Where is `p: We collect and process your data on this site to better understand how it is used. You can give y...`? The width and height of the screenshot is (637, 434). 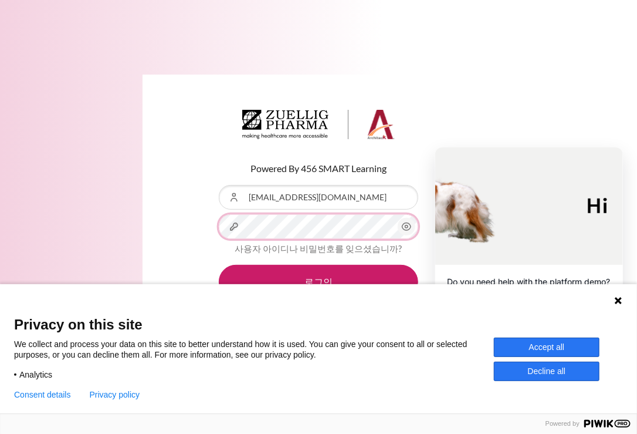
p: We collect and process your data on this site to better understand how it is used. You can give y... is located at coordinates (254, 349).